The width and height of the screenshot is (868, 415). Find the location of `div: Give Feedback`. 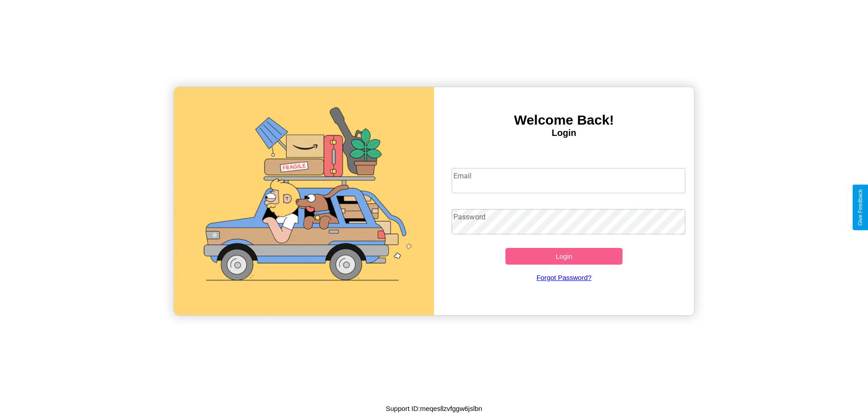

div: Give Feedback is located at coordinates (860, 207).